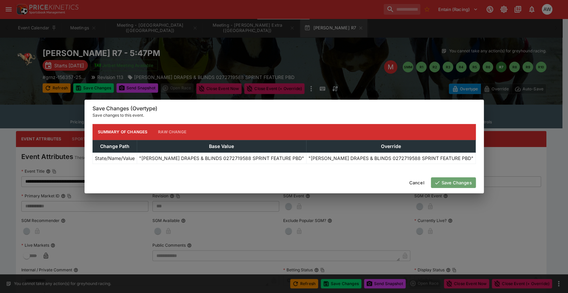 The width and height of the screenshot is (568, 293). Describe the element at coordinates (123, 132) in the screenshot. I see `button: Summary of Changes` at that location.